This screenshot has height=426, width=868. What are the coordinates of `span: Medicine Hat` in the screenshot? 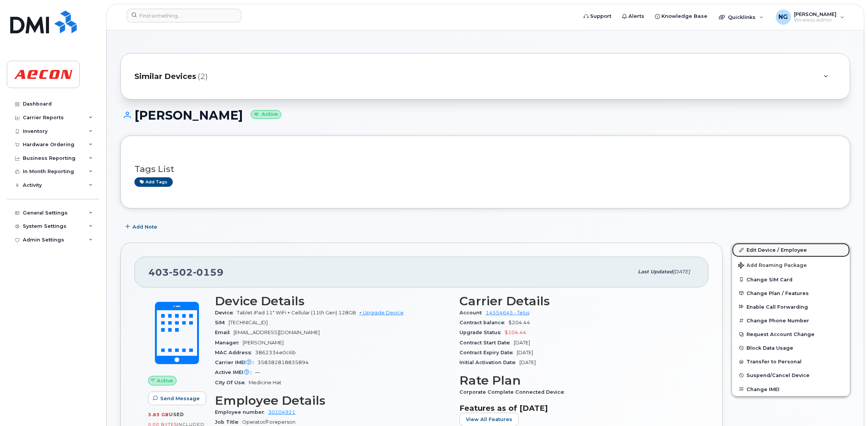 It's located at (265, 382).